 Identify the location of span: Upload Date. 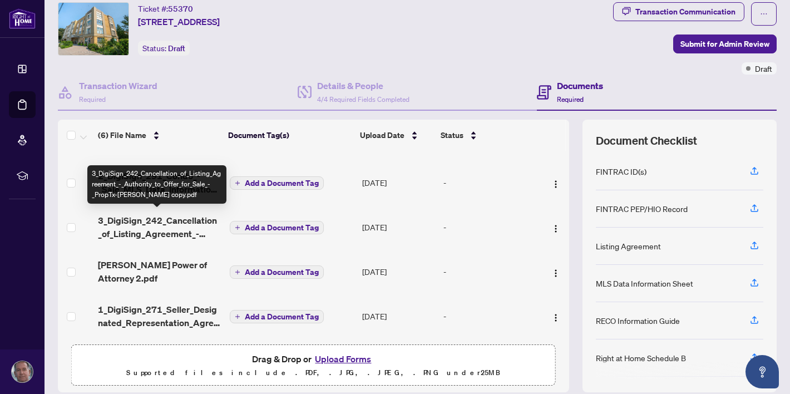
(382, 135).